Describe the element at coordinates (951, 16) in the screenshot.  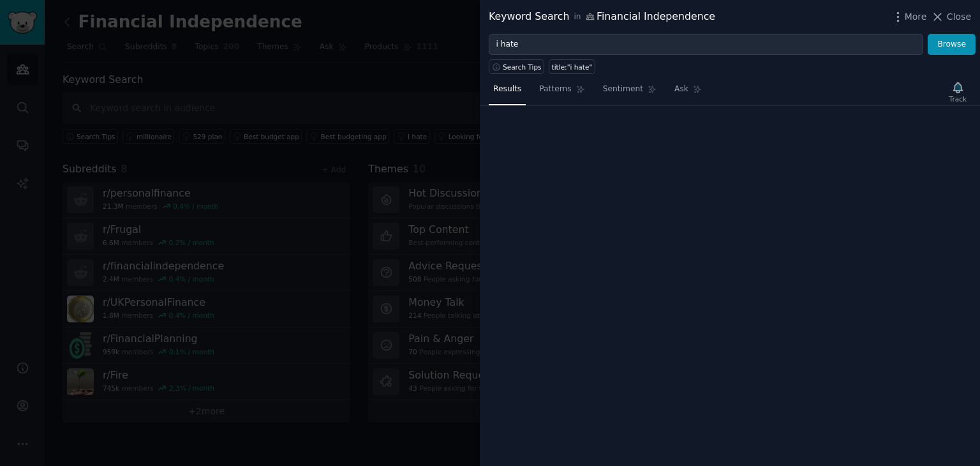
I see `button: Close` at that location.